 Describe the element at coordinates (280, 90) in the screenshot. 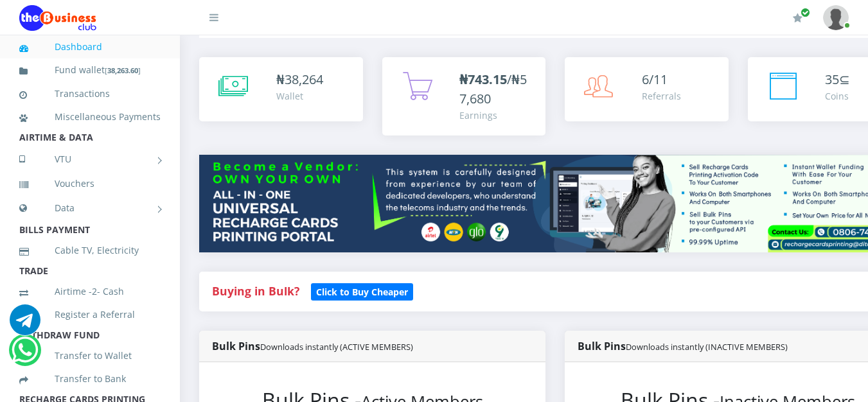

I see `a: ₦38,264 Wallet` at that location.